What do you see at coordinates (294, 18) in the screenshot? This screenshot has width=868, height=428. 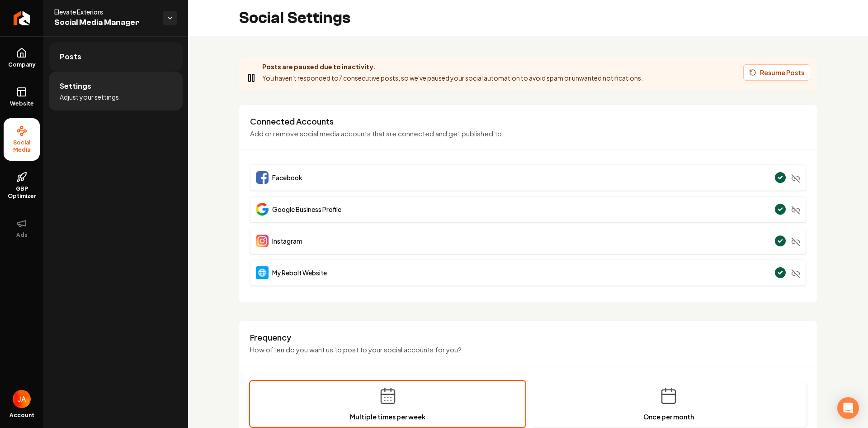 I see `h2: Social Settings` at bounding box center [294, 18].